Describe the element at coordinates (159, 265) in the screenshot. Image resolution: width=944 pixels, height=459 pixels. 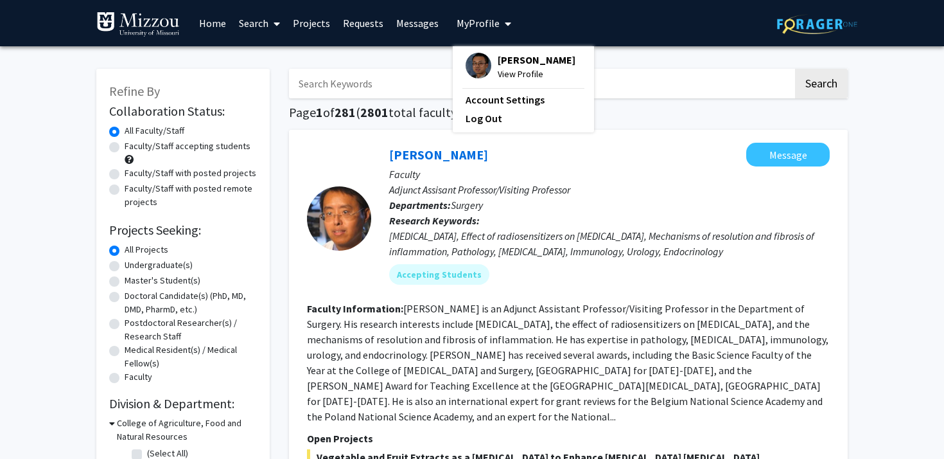
I see `label: Undergraduate(s)` at that location.